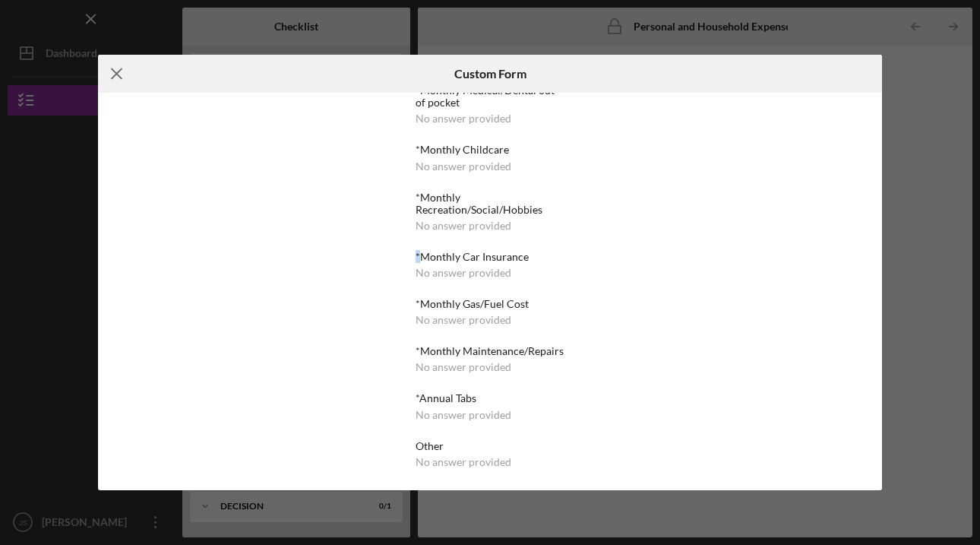 The image size is (980, 545). What do you see at coordinates (489, 96) in the screenshot?
I see `div: *Monthly Medical/Dental out of pocket` at bounding box center [489, 96].